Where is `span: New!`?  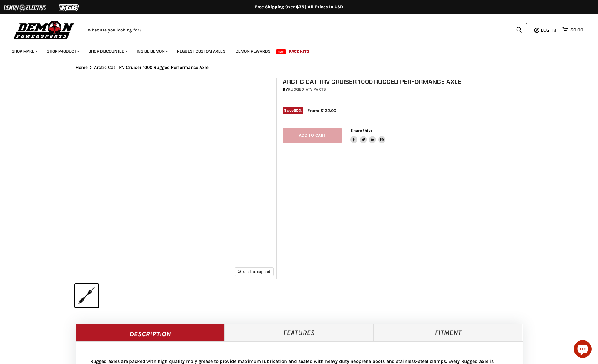 span: New! is located at coordinates (281, 52).